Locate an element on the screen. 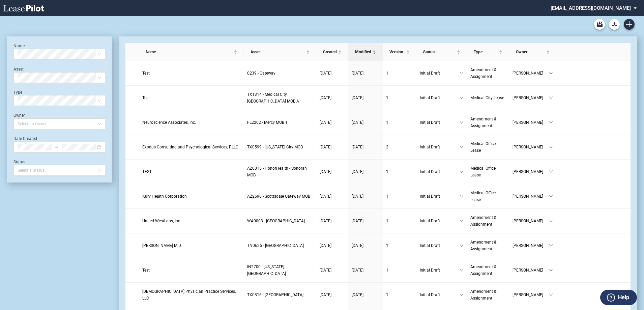 This screenshot has width=644, height=310. span: TX0816 - Stone Oak is located at coordinates (275, 295).